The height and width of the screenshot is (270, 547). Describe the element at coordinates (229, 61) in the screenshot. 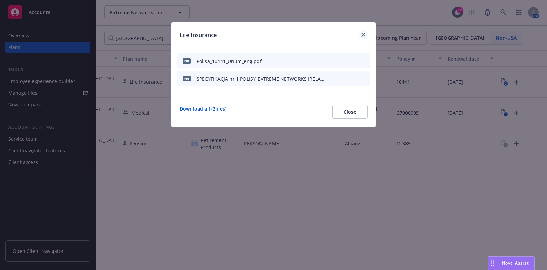

I see `div: Polisa_10441_Unum_eng.pdf` at that location.